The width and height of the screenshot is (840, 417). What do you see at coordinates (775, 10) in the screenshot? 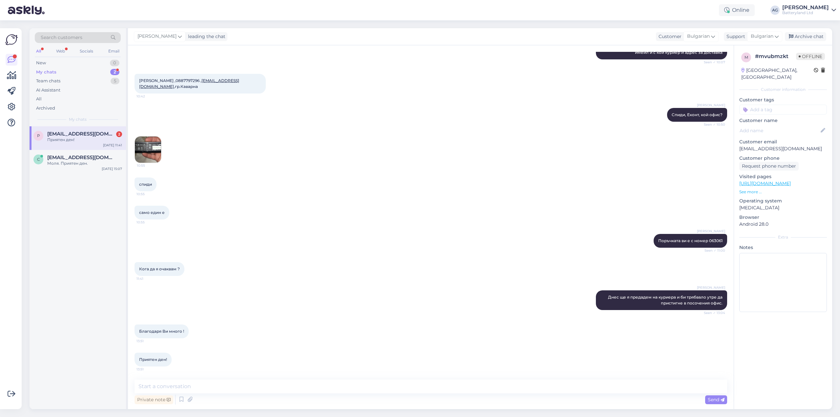
I see `div: AG` at bounding box center [775, 10].